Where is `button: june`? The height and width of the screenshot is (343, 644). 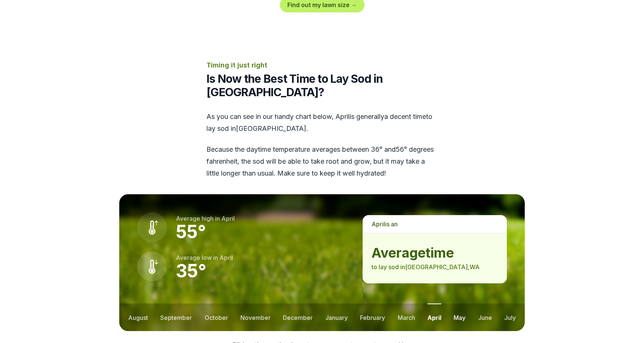 button: june is located at coordinates (485, 317).